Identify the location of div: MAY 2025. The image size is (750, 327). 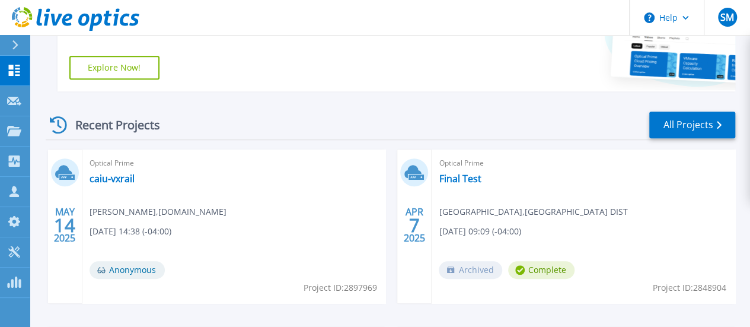
(65, 225).